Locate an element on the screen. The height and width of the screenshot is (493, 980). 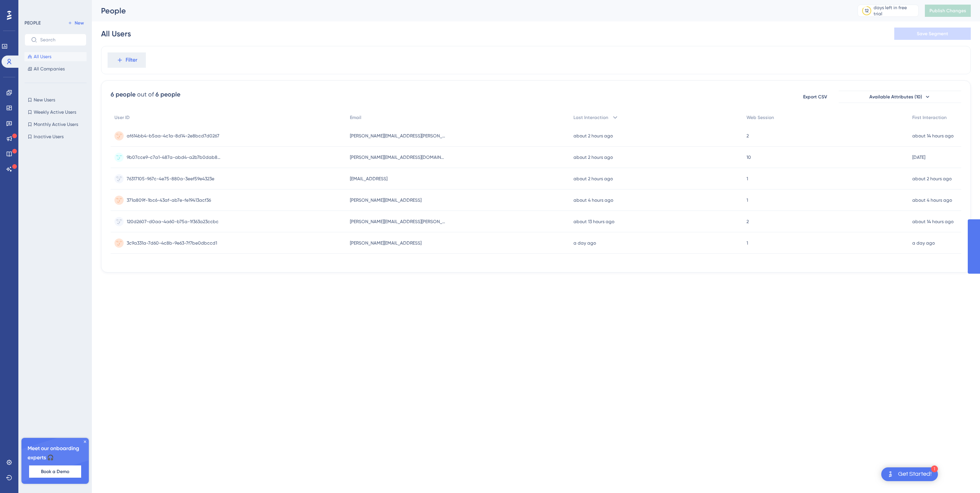
span: All Companies is located at coordinates (49, 69).